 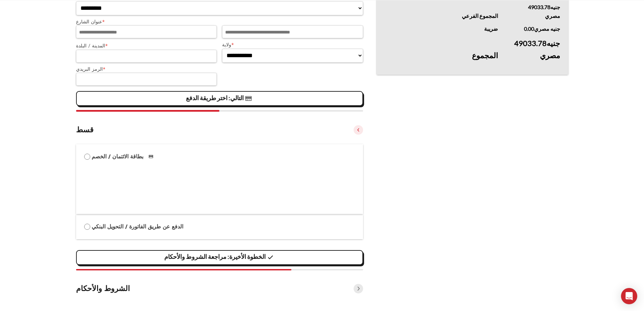 I want to click on font: بطاقة الائتمان / الخصم, so click(x=117, y=156).